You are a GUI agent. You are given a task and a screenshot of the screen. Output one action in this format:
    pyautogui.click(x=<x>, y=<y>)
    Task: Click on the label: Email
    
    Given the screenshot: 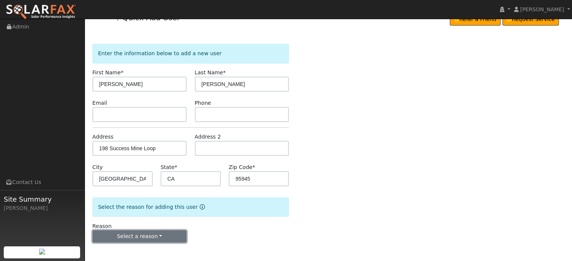 What is the action you would take?
    pyautogui.click(x=100, y=103)
    